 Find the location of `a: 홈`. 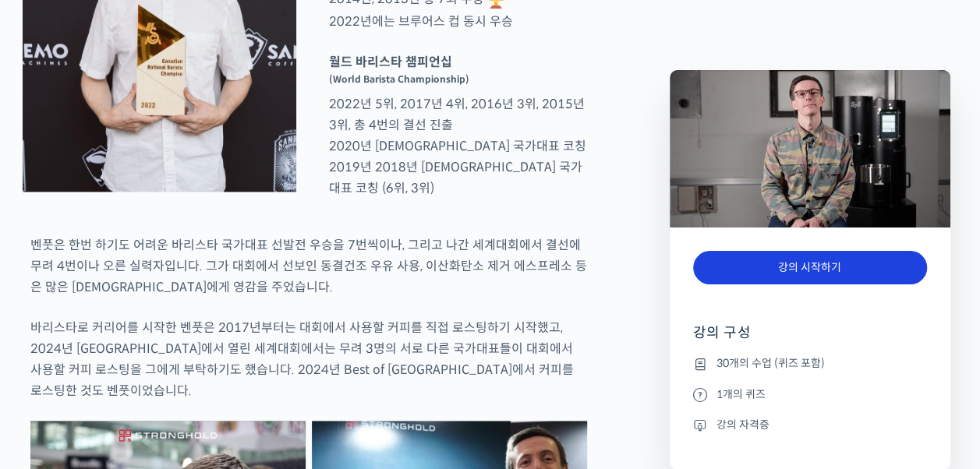

a: 홈 is located at coordinates (54, 359).